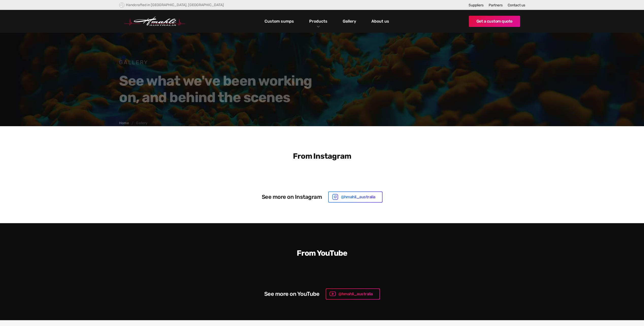 This screenshot has height=326, width=644. What do you see at coordinates (292, 294) in the screenshot?
I see `h4: See more on YouTube` at bounding box center [292, 294].